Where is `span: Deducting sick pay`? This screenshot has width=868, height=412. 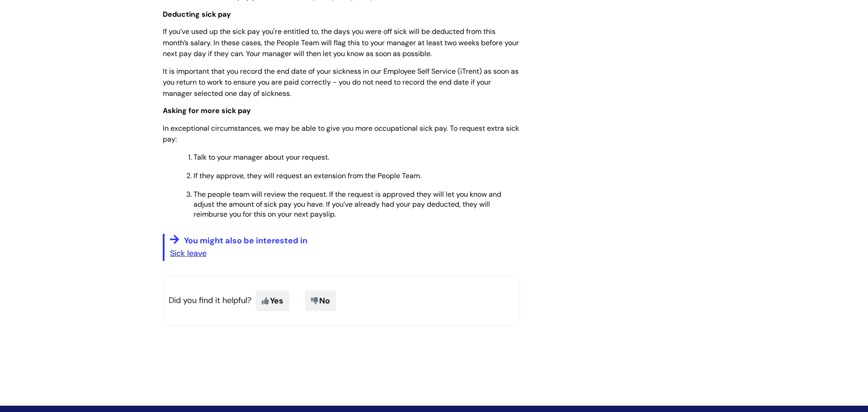 span: Deducting sick pay is located at coordinates (197, 14).